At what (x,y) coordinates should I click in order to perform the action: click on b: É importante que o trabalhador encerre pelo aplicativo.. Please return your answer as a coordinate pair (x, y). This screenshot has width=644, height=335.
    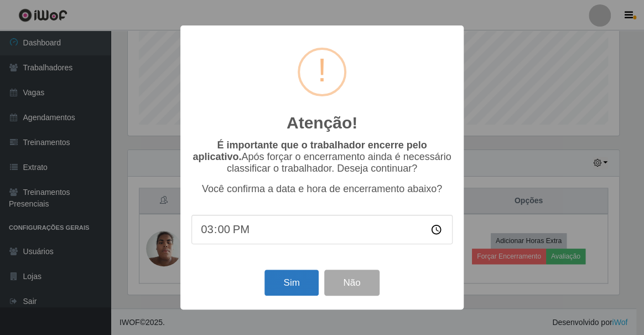
    Looking at the image, I should click on (309, 151).